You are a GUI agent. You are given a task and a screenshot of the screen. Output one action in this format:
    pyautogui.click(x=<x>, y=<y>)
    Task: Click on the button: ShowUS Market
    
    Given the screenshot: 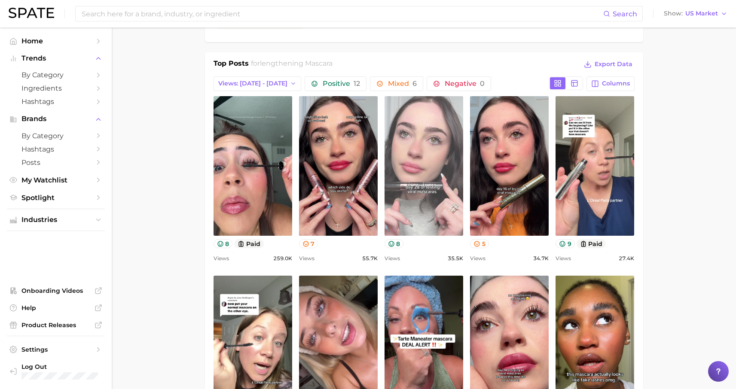 What is the action you would take?
    pyautogui.click(x=696, y=14)
    